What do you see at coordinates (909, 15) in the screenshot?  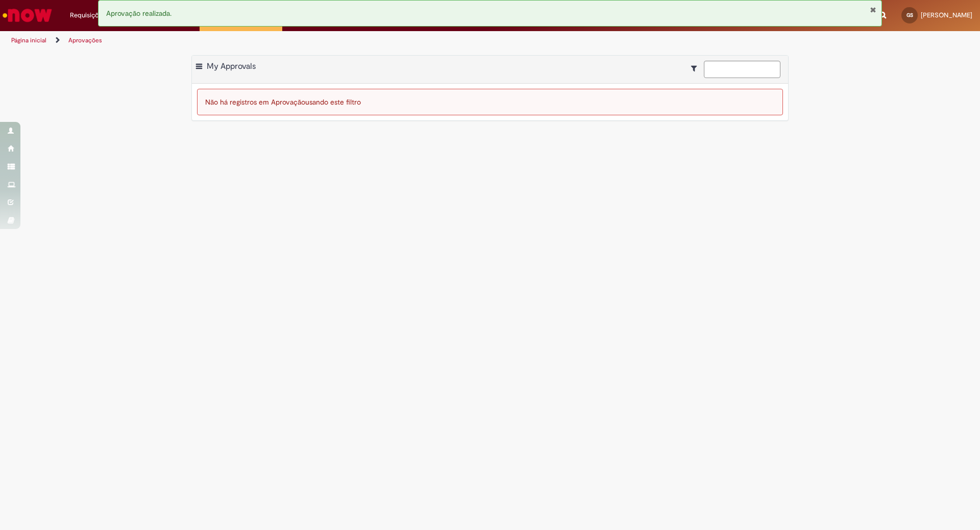 I see `span: GS` at bounding box center [909, 15].